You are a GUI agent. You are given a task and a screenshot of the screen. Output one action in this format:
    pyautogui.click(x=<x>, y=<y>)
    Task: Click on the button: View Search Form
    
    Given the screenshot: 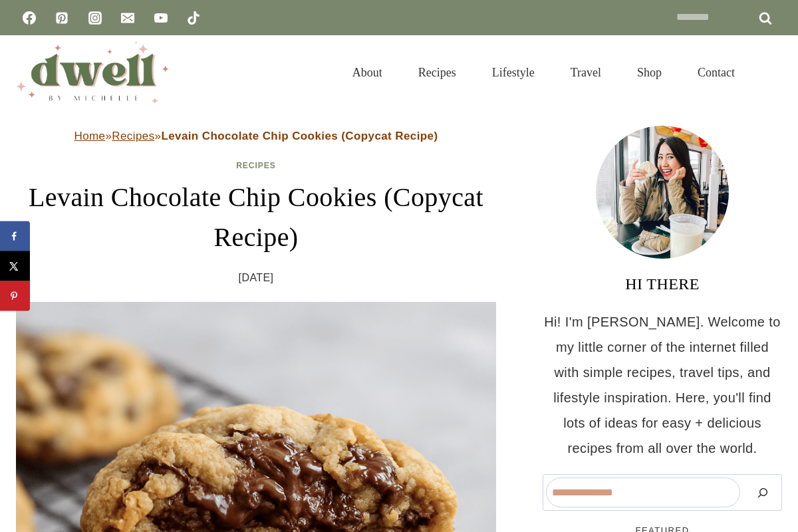 What is the action you would take?
    pyautogui.click(x=771, y=73)
    